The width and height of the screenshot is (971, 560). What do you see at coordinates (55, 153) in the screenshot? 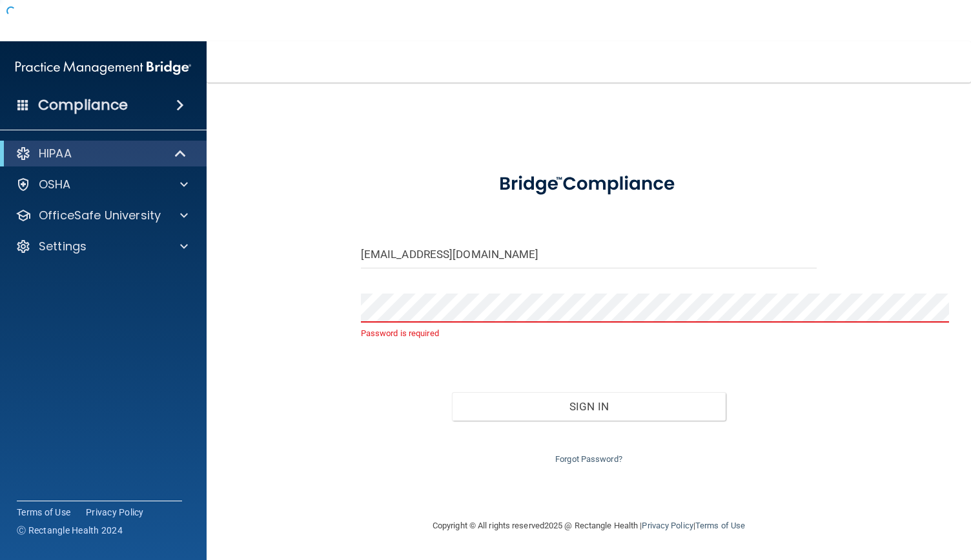
I see `p: HIPAA` at bounding box center [55, 153].